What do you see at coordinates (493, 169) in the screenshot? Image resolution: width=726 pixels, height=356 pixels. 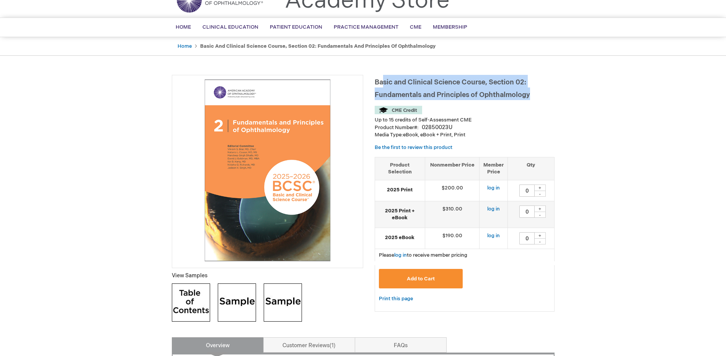 I see `th: Member Price` at bounding box center [493, 169].